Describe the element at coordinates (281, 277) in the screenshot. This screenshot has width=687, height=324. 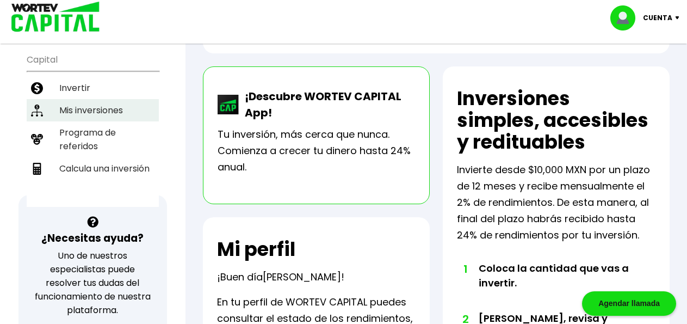
I see `p: ¡Buen día !` at that location.